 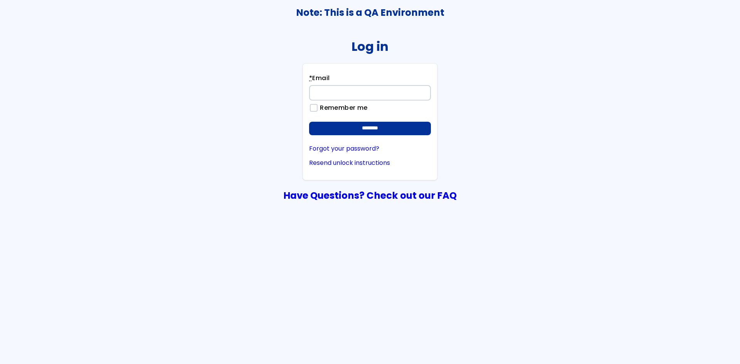 What do you see at coordinates (311, 78) in the screenshot?
I see `abbr: required` at bounding box center [311, 78].